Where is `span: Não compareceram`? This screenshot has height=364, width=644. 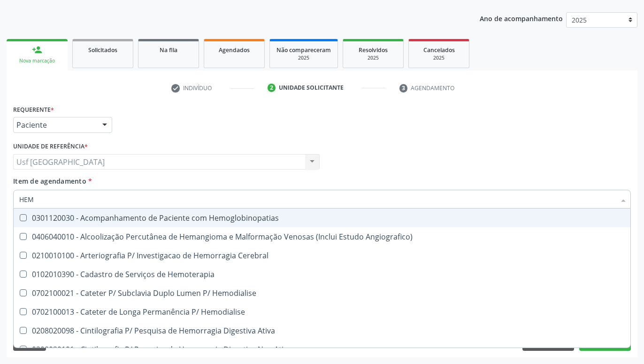
span: Não compareceram is located at coordinates (304, 50).